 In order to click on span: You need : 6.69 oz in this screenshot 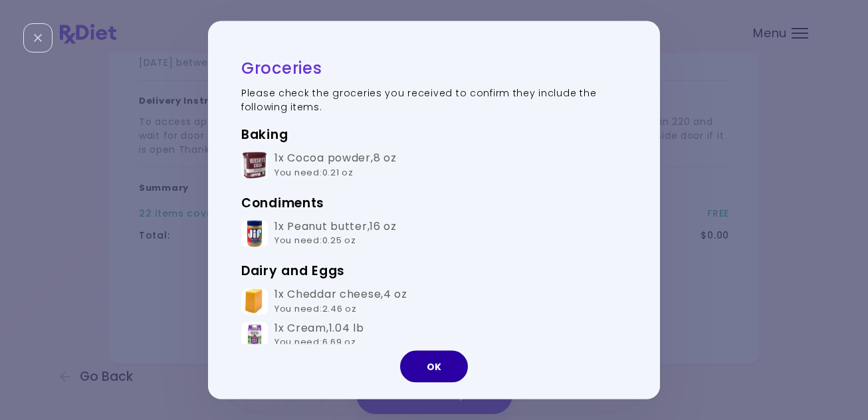, I will do `click(315, 341)`.